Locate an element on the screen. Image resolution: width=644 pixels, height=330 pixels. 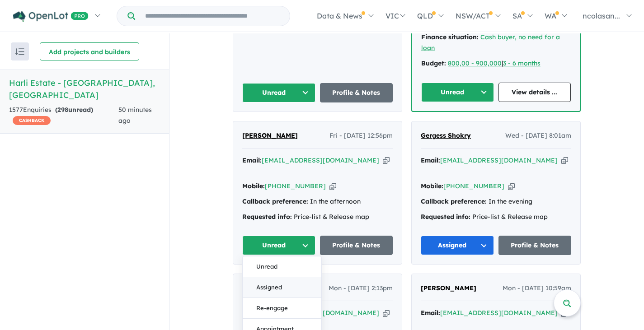
strong: Finance situation: is located at coordinates (450, 37).